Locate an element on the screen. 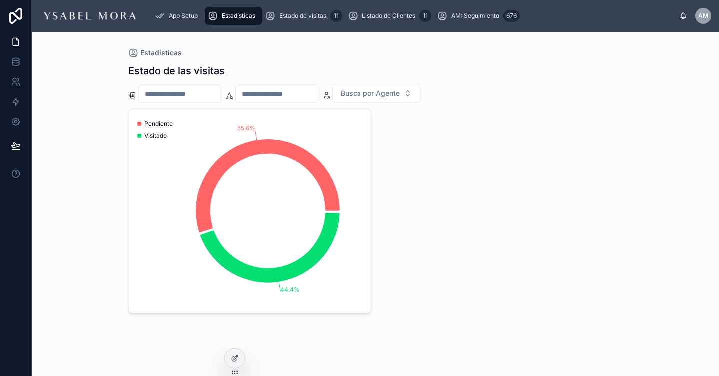 This screenshot has height=376, width=719. a: Listado de Clientes11 is located at coordinates (389, 16).